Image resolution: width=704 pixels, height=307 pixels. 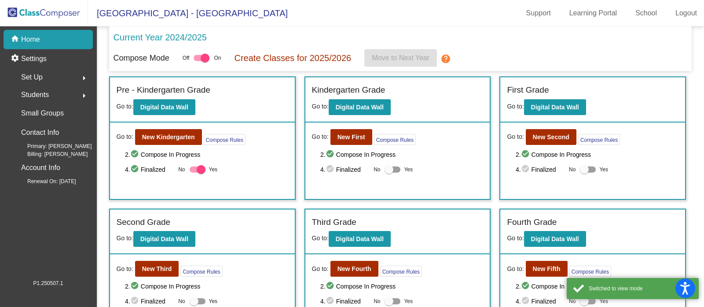 I want to click on b: New Fourth, so click(x=354, y=269).